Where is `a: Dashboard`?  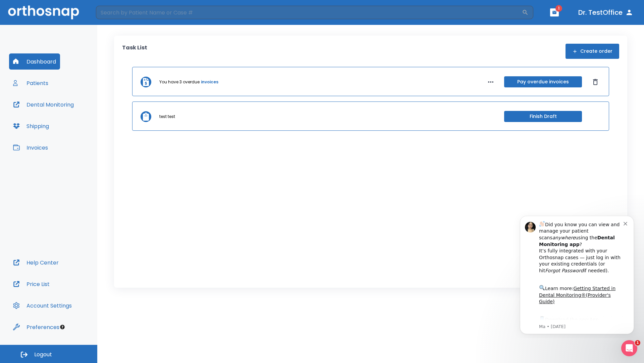 a: Dashboard is located at coordinates (35, 62).